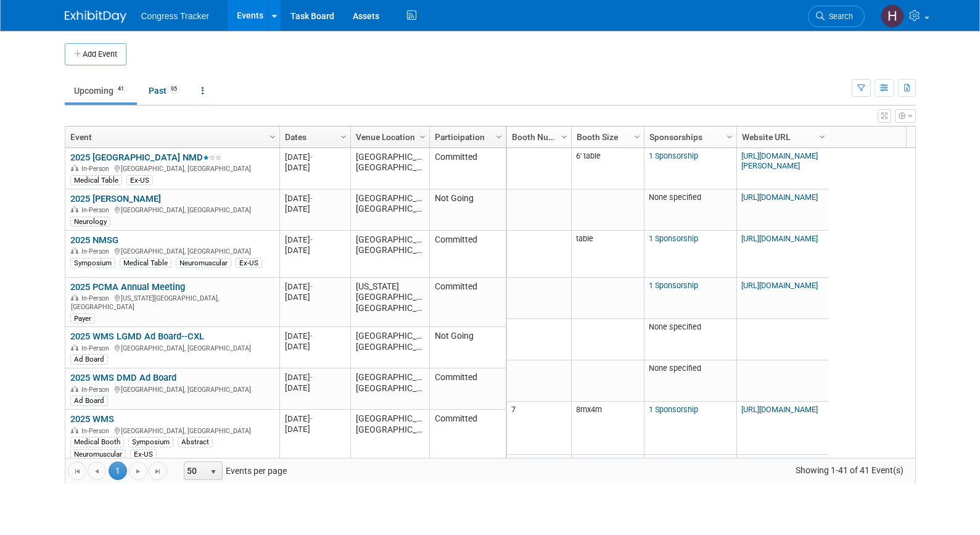 Image resolution: width=980 pixels, height=535 pixels. I want to click on a: Website URL, so click(782, 137).